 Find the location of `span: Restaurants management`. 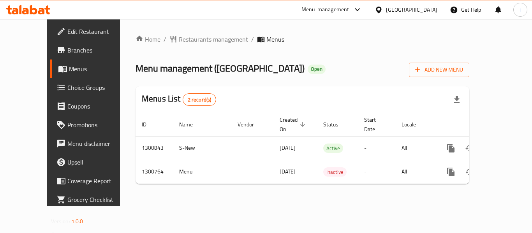

span: Restaurants management is located at coordinates (213, 39).